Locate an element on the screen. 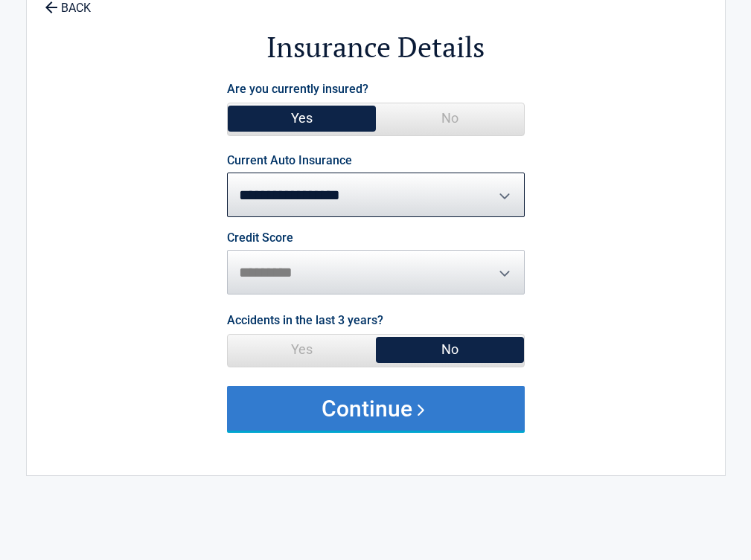 The height and width of the screenshot is (560, 751). h2: Insurance Details is located at coordinates (376, 47).